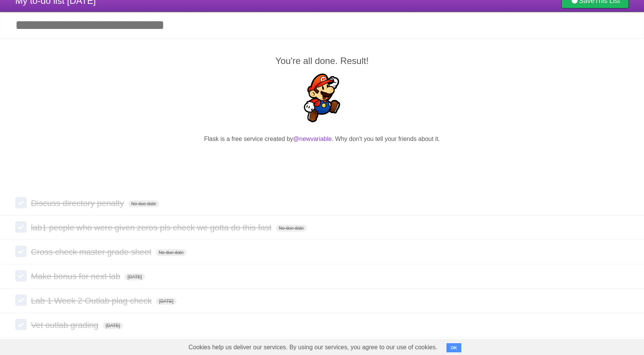 The image size is (644, 355). I want to click on h2: You're all done. Result!, so click(322, 61).